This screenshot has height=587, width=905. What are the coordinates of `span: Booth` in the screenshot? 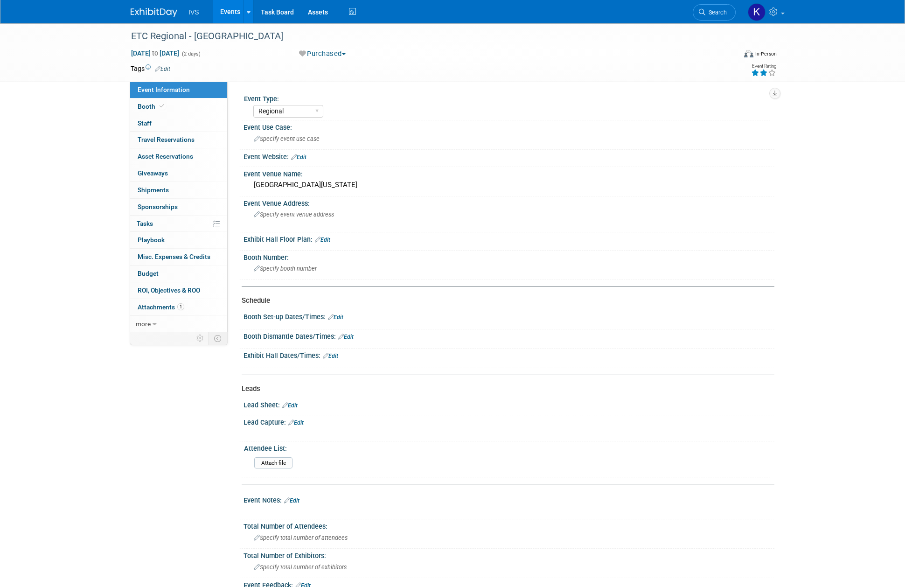 It's located at (152, 106).